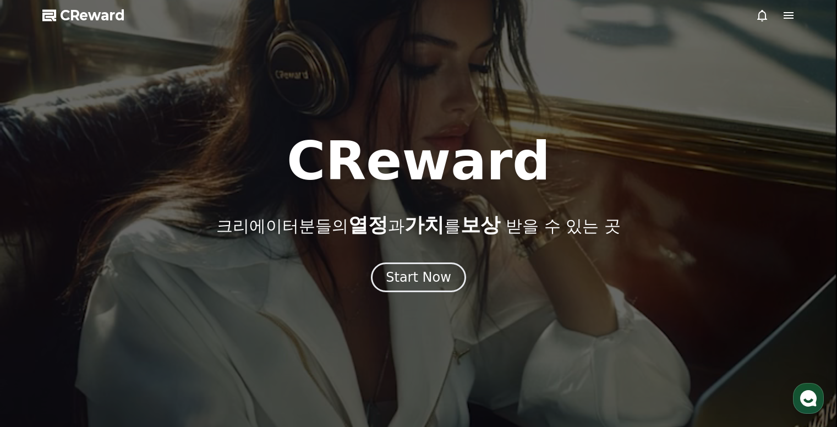 The width and height of the screenshot is (837, 427). I want to click on p: 크리에이터분들의 과 를 받을 수 있는 곳, so click(418, 225).